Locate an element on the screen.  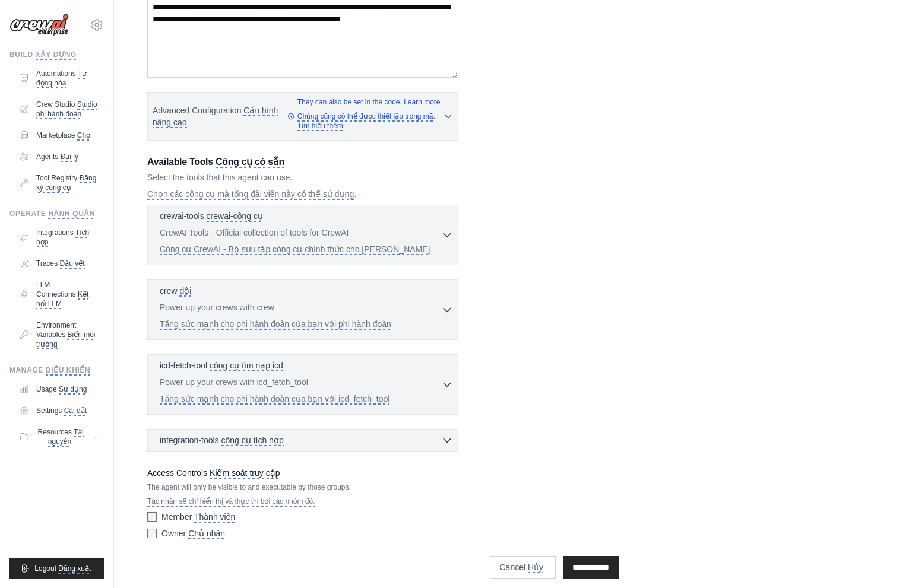
monica-translate-translate: Dấu vết is located at coordinates (72, 264).